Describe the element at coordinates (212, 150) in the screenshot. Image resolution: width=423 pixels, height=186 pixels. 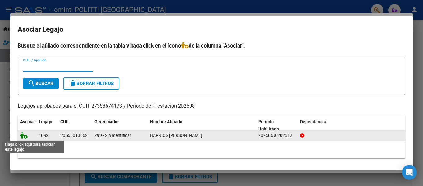
I see `div: 1 registros` at that location.